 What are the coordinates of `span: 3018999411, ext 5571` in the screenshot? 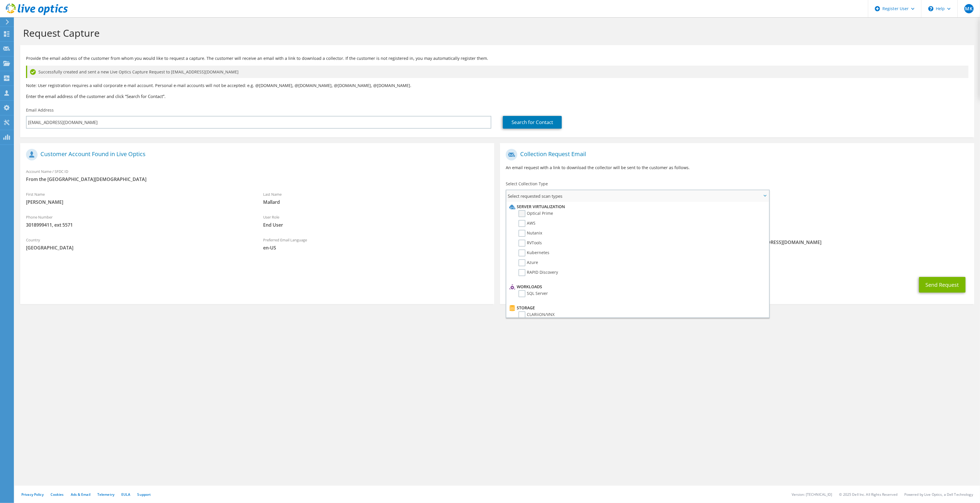 It's located at (139, 225).